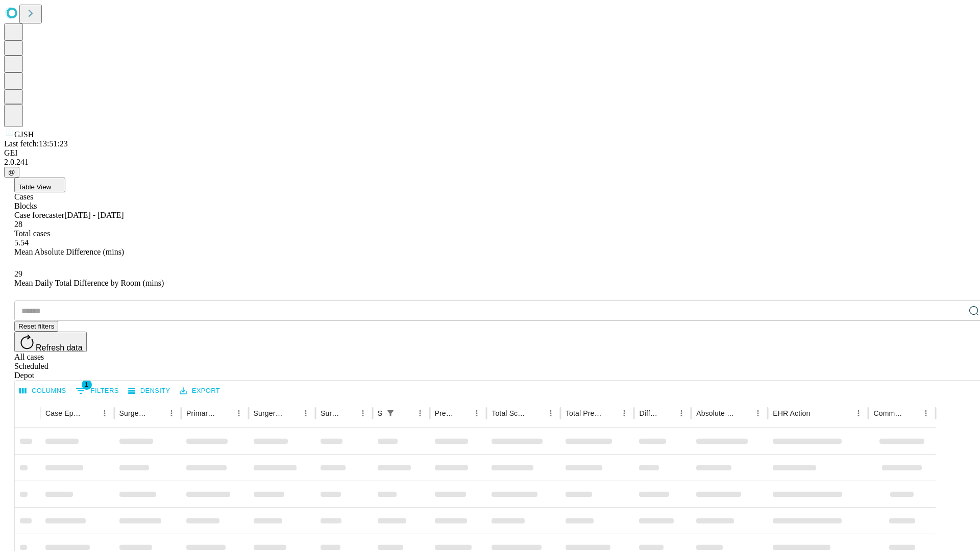 The height and width of the screenshot is (551, 980). What do you see at coordinates (791, 414) in the screenshot?
I see `div: EHR Action` at bounding box center [791, 414].